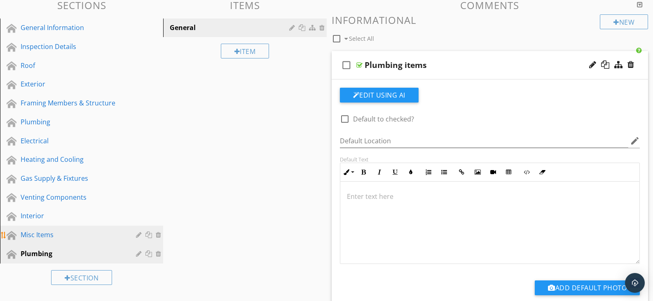 The height and width of the screenshot is (301, 653). I want to click on div: Section, so click(82, 278).